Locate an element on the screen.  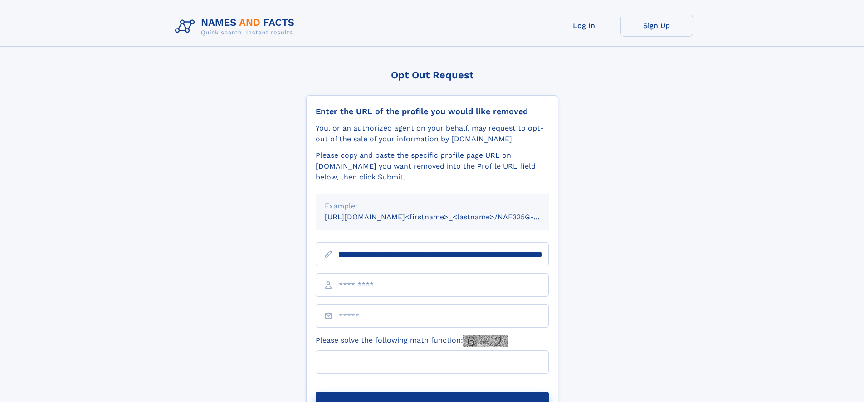
a: Sign Up is located at coordinates (657, 25).